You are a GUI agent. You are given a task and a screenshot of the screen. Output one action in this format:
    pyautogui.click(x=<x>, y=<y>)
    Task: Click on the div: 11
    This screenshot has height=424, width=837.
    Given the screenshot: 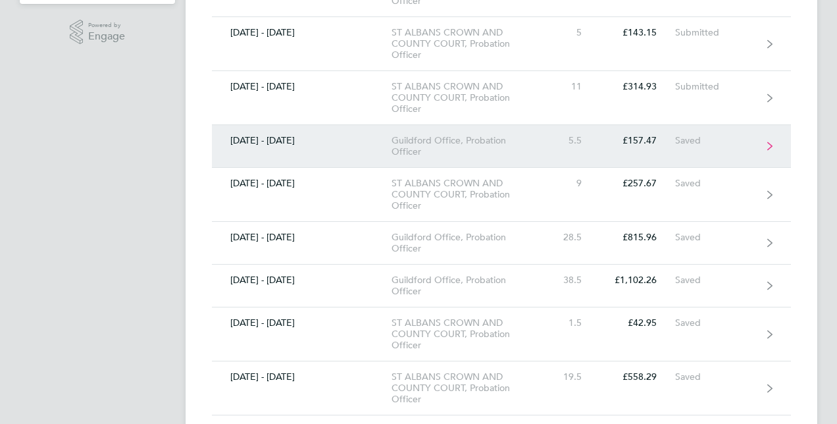 What is the action you would take?
    pyautogui.click(x=571, y=86)
    